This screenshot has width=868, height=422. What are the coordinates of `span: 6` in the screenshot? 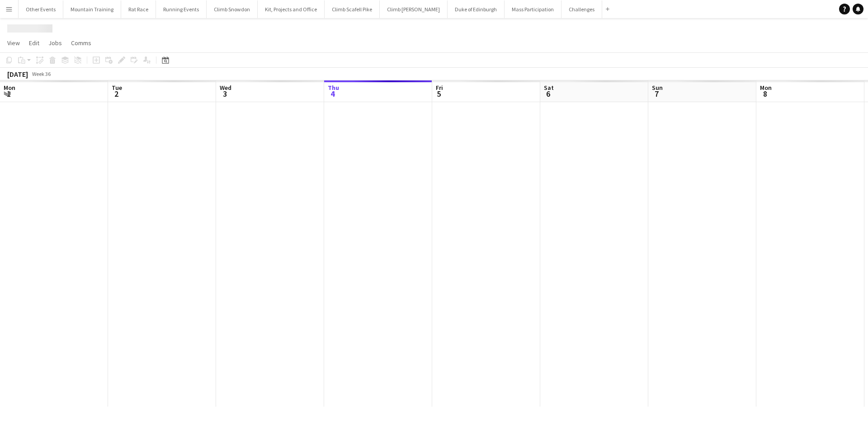 It's located at (548, 93).